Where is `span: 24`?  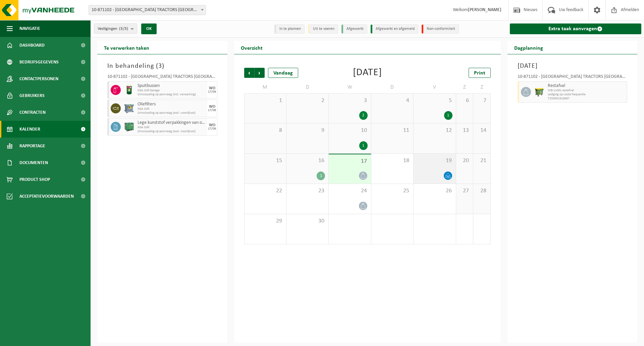 span: 24 is located at coordinates (350, 191).